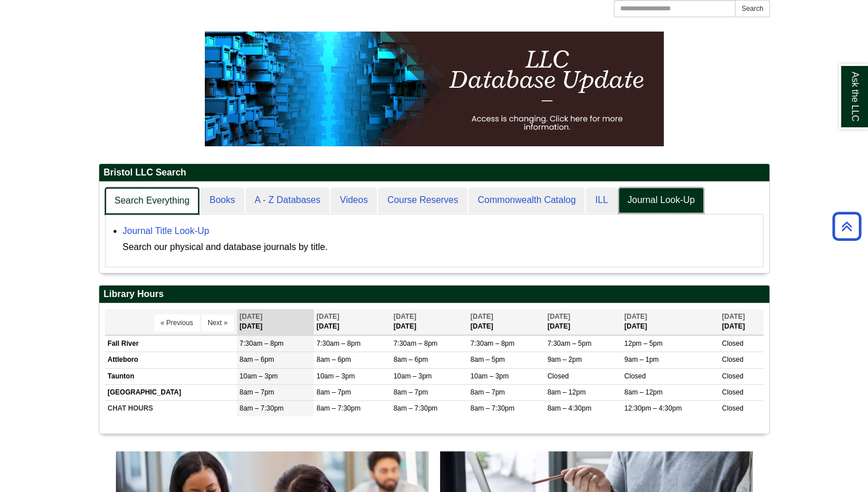 This screenshot has height=492, width=868. What do you see at coordinates (171, 360) in the screenshot?
I see `td: Attleboro` at bounding box center [171, 360].